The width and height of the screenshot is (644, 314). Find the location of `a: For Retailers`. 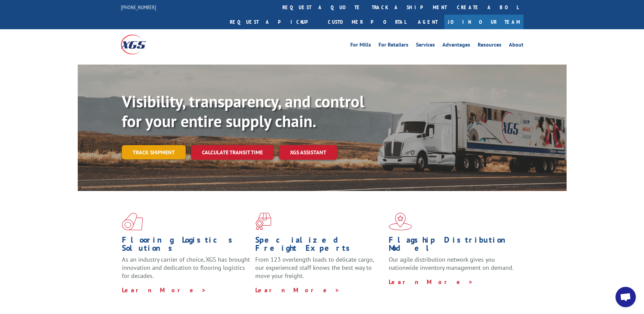

a: For Retailers is located at coordinates (394, 46).